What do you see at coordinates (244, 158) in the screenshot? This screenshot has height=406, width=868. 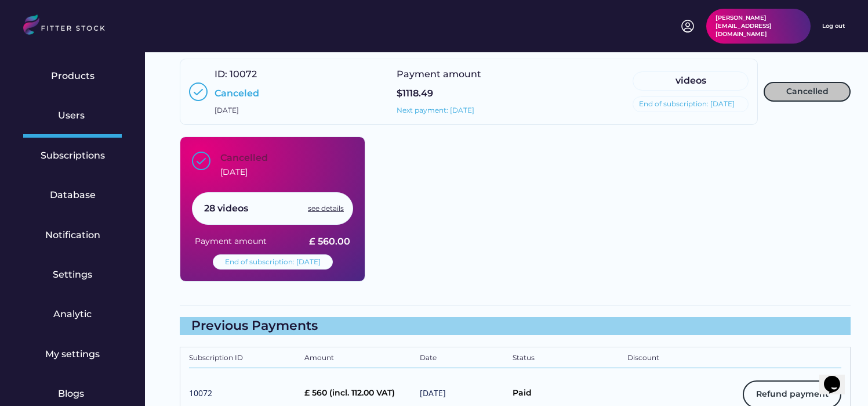 I see `div: Cancelled` at bounding box center [244, 158].